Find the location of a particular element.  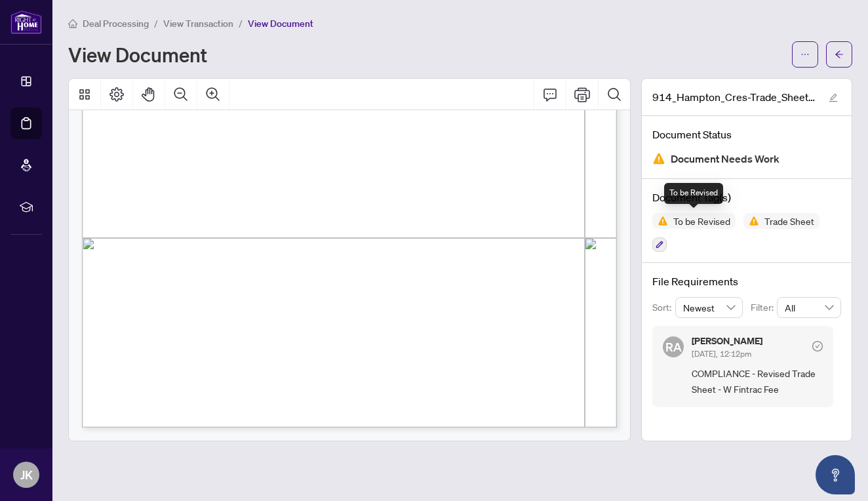

span: JK is located at coordinates (26, 475).